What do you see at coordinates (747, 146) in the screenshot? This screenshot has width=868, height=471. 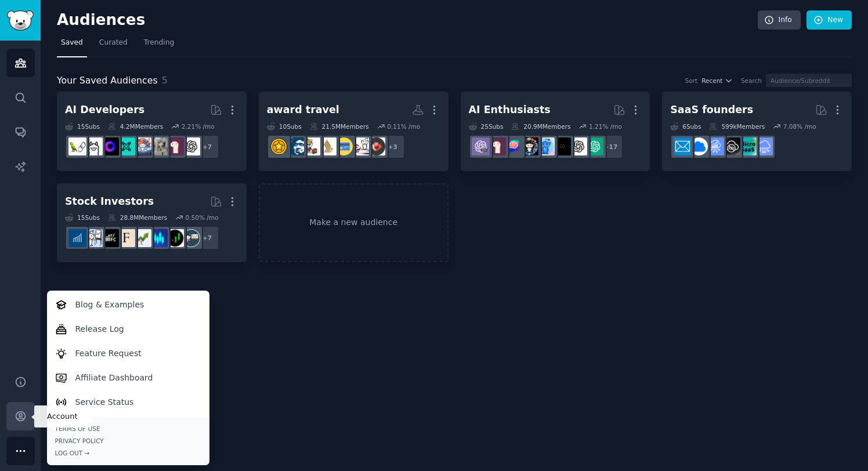 I see `img: microsaas` at bounding box center [747, 146].